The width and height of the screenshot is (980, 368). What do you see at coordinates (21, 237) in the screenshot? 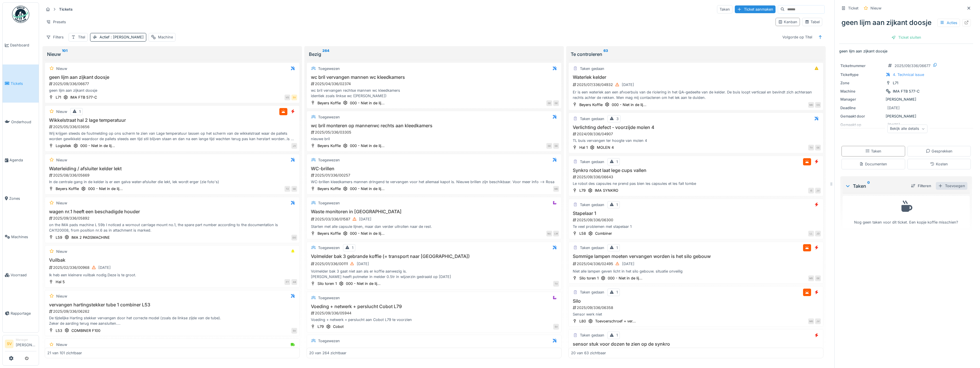
I see `a: Machines` at bounding box center [21, 237].